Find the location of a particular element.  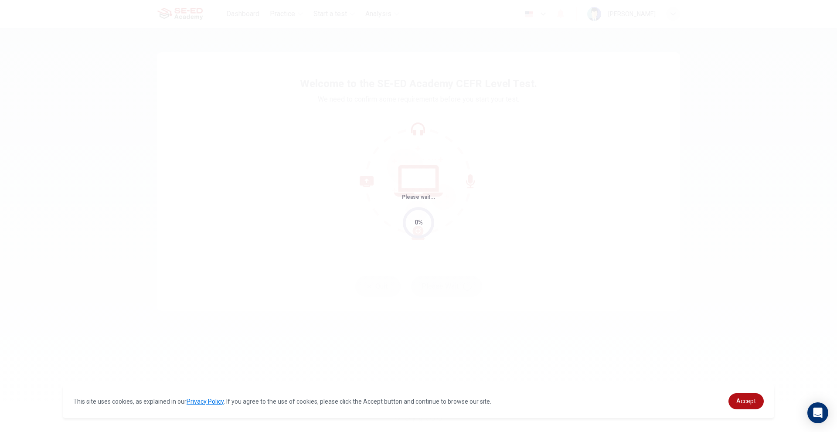

span: This site uses cookies, as explained in our . If you agree to the use of cookies, please click th... is located at coordinates (282, 402).